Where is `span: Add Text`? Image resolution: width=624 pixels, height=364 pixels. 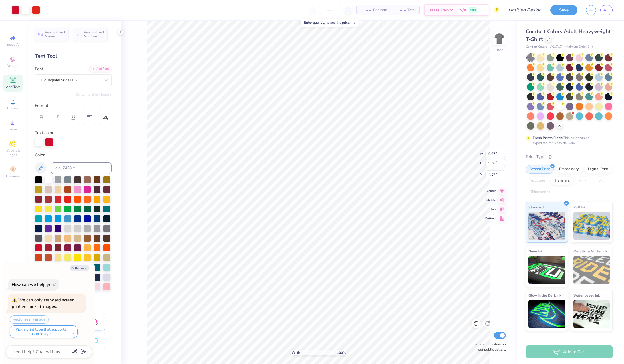 span: Add Text is located at coordinates (13, 87).